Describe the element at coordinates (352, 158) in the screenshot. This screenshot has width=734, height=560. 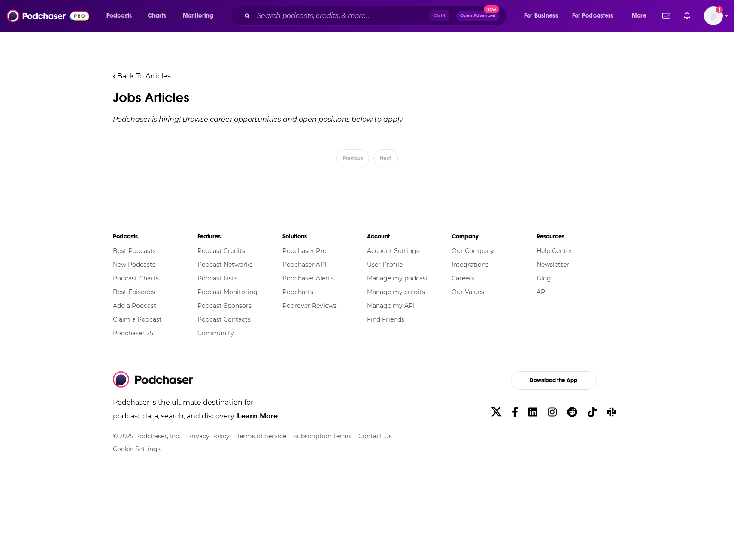
I see `div: Previous` at that location.